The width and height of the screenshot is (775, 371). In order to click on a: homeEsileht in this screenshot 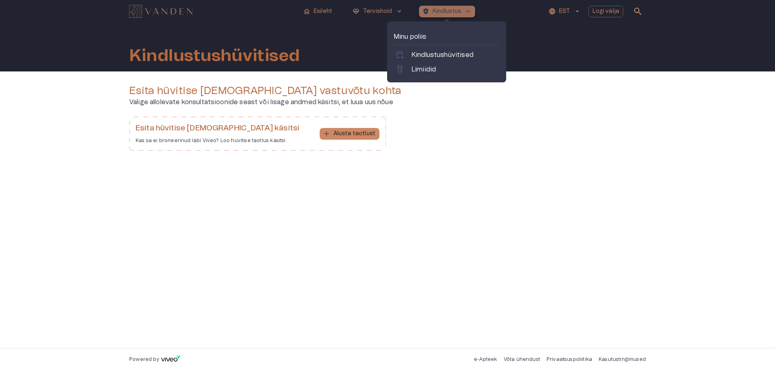, I will do `click(318, 11)`.